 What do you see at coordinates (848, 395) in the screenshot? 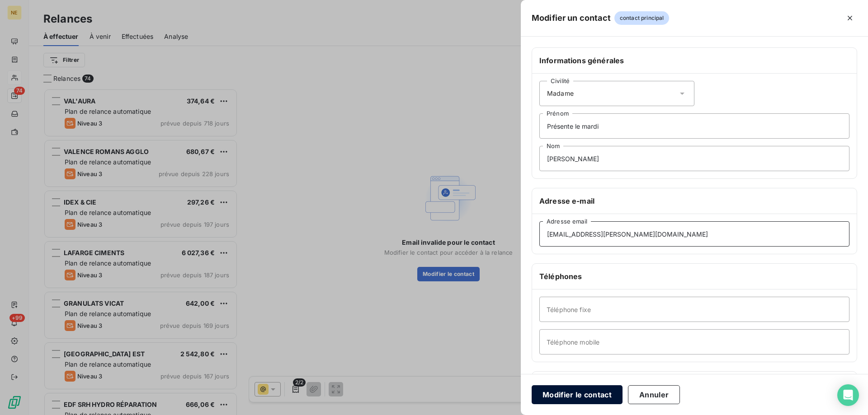
I see `div: Open Intercom Messenger` at bounding box center [848, 395].